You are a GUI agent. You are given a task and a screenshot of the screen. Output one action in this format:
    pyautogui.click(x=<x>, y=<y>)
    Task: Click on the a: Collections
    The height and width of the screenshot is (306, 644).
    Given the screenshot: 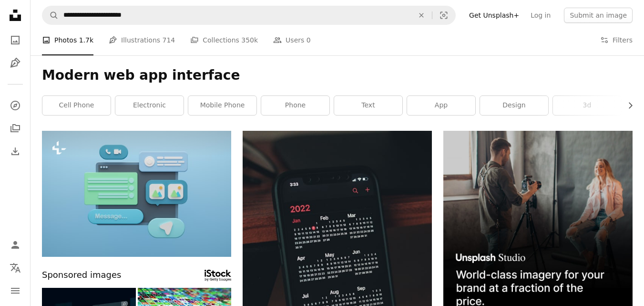 What is the action you would take?
    pyautogui.click(x=15, y=128)
    